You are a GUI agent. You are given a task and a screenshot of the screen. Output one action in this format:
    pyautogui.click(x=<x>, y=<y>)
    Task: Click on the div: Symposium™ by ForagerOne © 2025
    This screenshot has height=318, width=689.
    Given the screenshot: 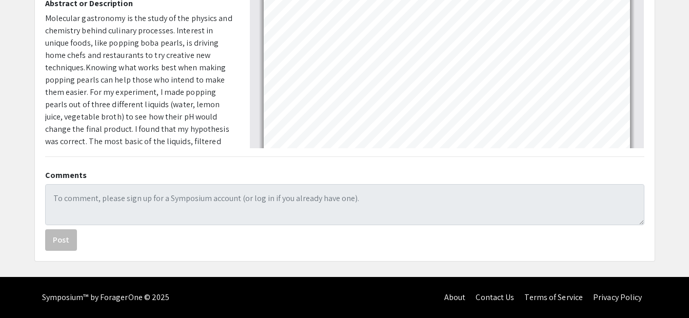 What is the action you would take?
    pyautogui.click(x=106, y=298)
    